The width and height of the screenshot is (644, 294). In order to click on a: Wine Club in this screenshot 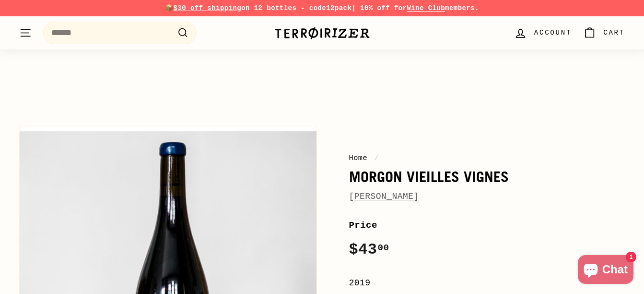, I will do `click(426, 8)`.